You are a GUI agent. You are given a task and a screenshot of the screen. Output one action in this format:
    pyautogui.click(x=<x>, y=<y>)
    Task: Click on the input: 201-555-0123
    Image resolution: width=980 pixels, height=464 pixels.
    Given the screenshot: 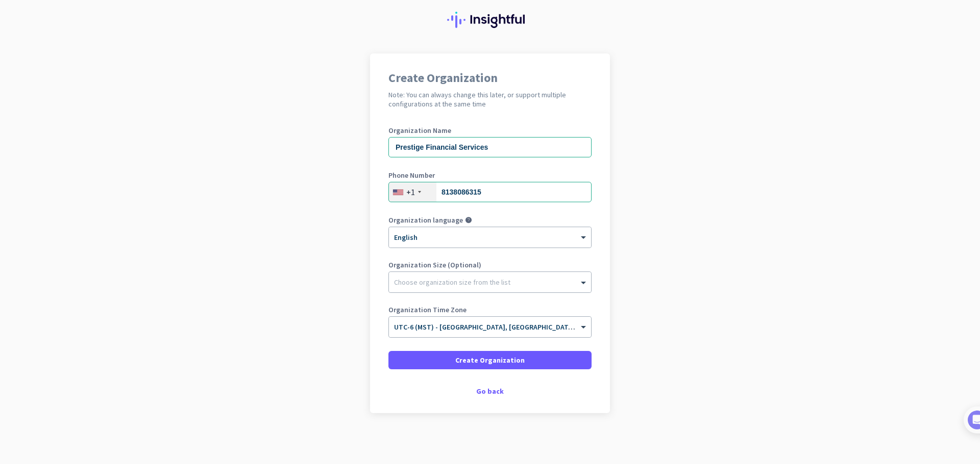 What is the action you would take?
    pyautogui.click(x=490, y=192)
    